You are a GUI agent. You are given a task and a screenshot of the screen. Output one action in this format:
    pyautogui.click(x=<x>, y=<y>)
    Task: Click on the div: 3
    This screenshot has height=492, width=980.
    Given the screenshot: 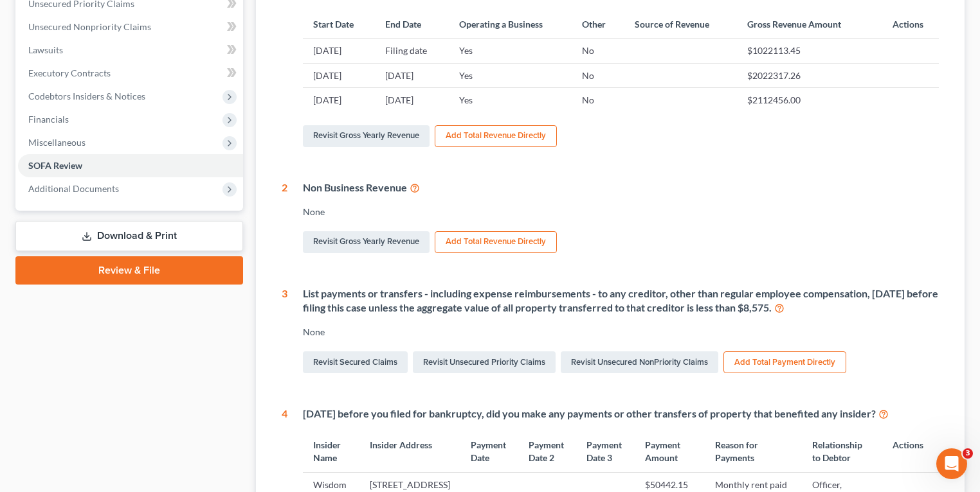 What is the action you would take?
    pyautogui.click(x=284, y=332)
    